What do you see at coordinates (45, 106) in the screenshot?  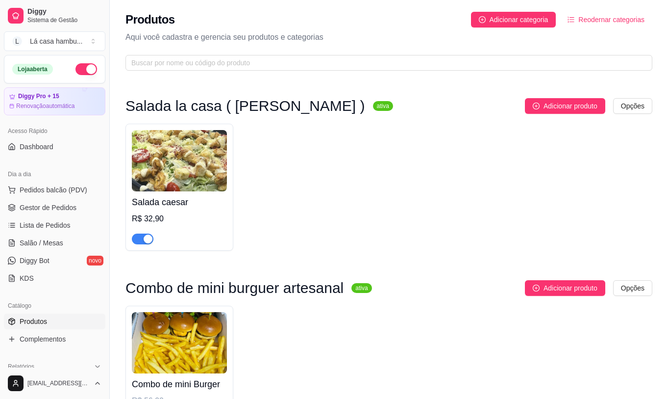 I see `article: Renovação automática` at bounding box center [45, 106].